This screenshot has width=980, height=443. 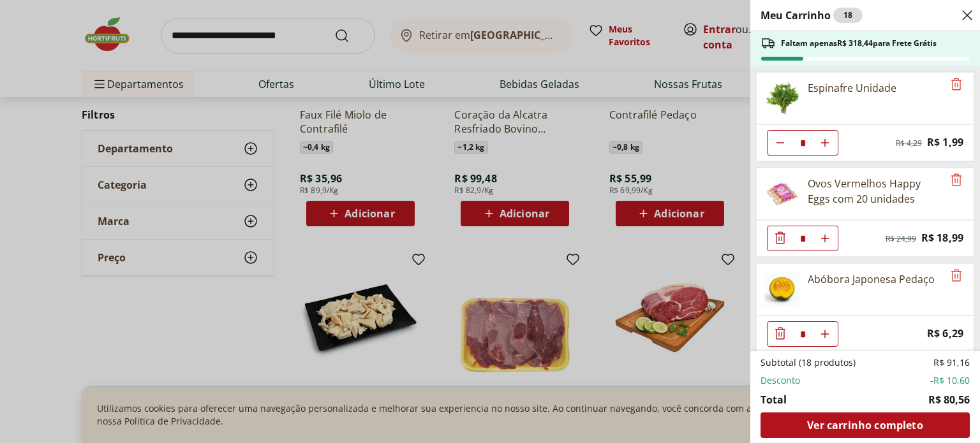 What do you see at coordinates (780, 381) in the screenshot?
I see `span: Desconto` at bounding box center [780, 381].